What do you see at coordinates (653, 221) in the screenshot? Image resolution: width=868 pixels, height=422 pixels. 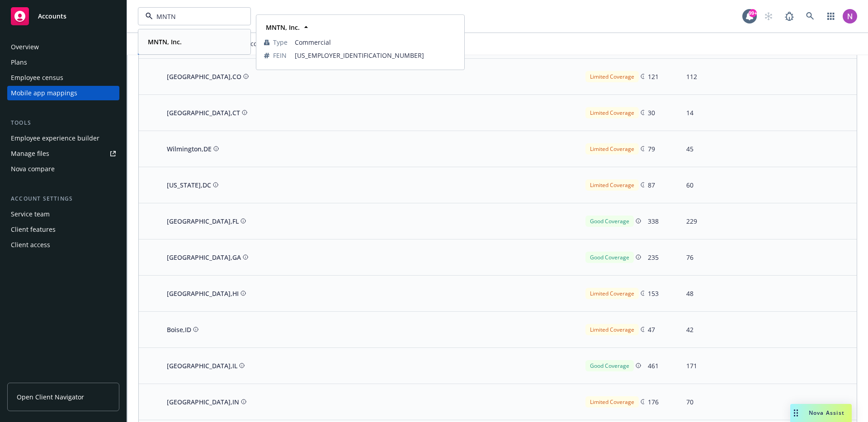 I see `div: 338` at bounding box center [653, 221].